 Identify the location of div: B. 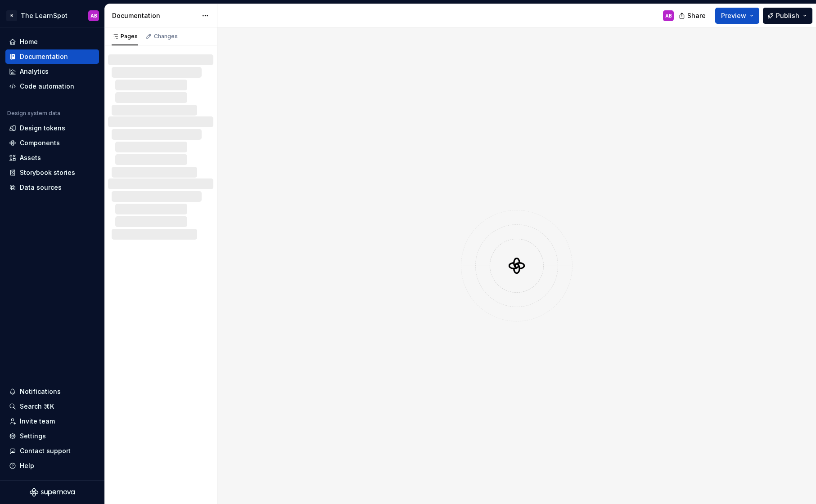
(11, 16).